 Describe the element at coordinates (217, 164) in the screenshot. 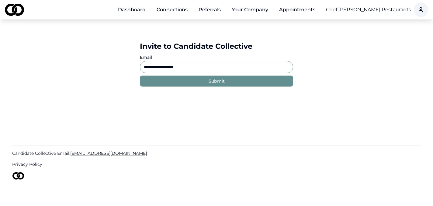

I see `a: Privacy Policy` at that location.